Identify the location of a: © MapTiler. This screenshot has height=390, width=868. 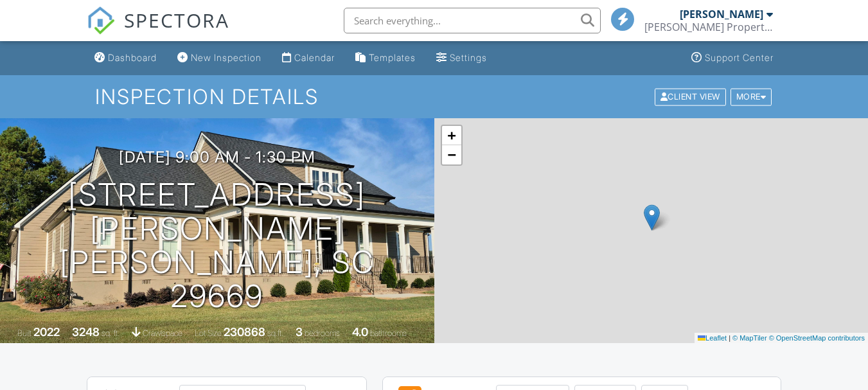
(750, 338).